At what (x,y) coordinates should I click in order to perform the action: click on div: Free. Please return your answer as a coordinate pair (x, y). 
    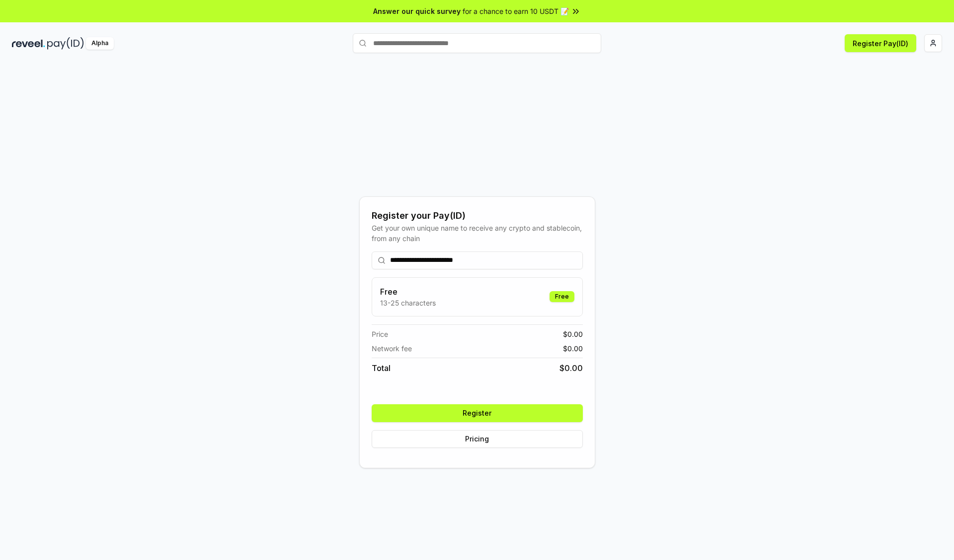
    Looking at the image, I should click on (562, 297).